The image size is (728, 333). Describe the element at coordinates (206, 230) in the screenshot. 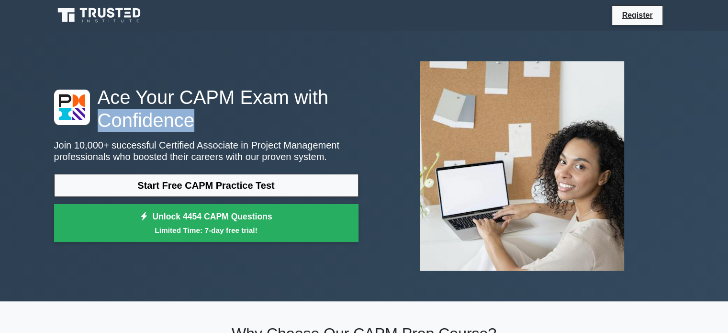

I see `small: Limited Time: 7-day free trial!` at that location.